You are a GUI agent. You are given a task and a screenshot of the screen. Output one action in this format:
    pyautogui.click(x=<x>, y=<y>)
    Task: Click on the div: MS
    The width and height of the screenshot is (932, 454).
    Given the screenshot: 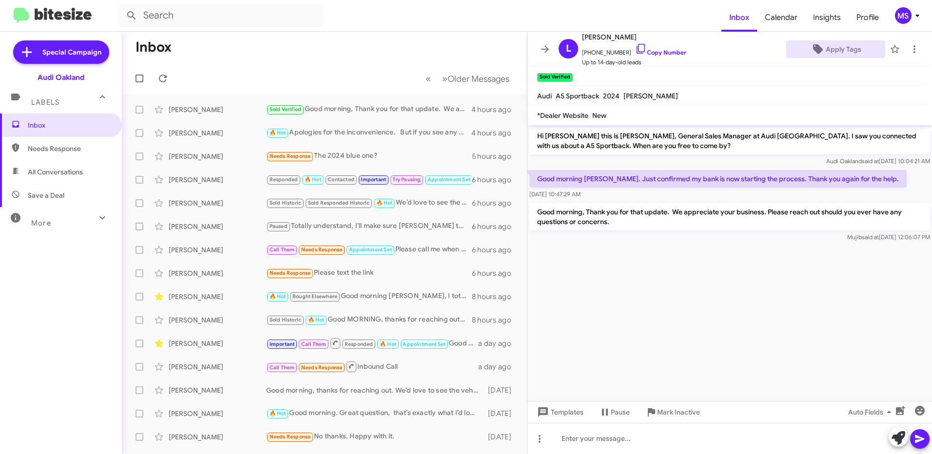 What is the action you would take?
    pyautogui.click(x=903, y=16)
    